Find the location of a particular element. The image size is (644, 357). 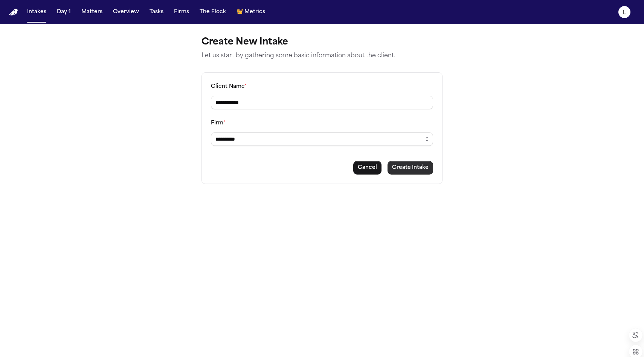

a: Matters is located at coordinates (92, 12).